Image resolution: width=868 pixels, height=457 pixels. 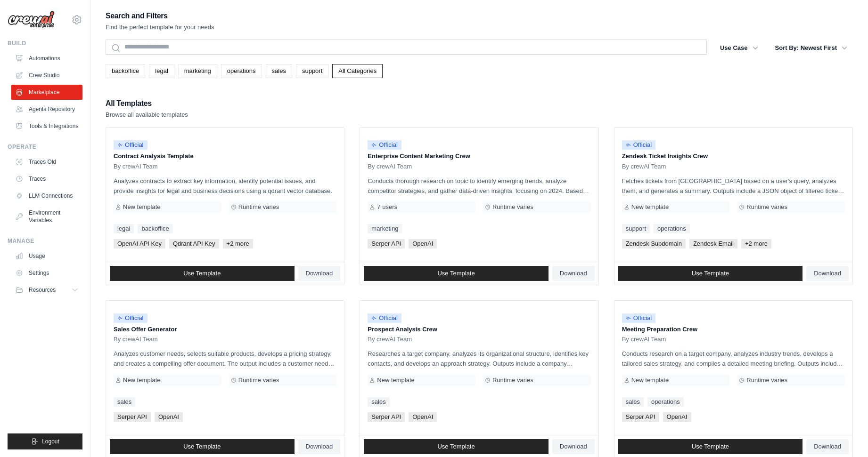 I want to click on span: Zendesk Email, so click(x=713, y=244).